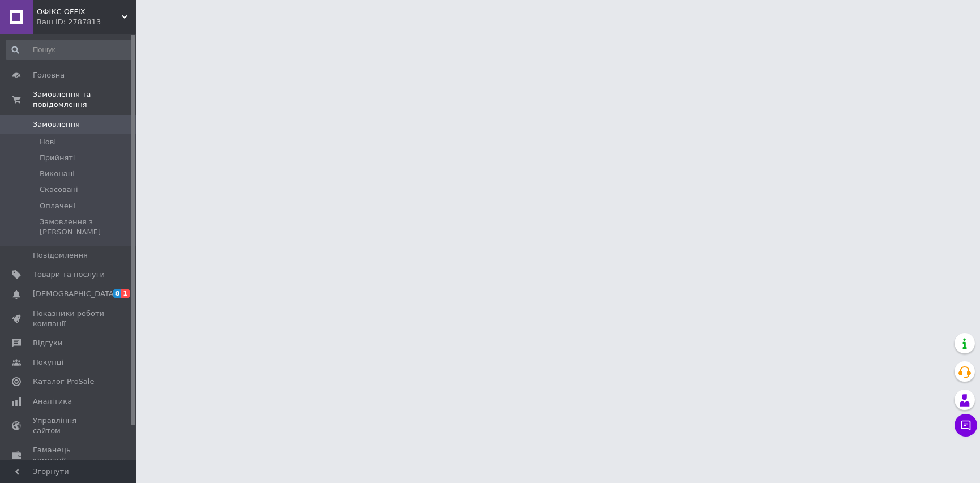 The image size is (980, 483). What do you see at coordinates (57, 206) in the screenshot?
I see `span: Оплачені` at bounding box center [57, 206].